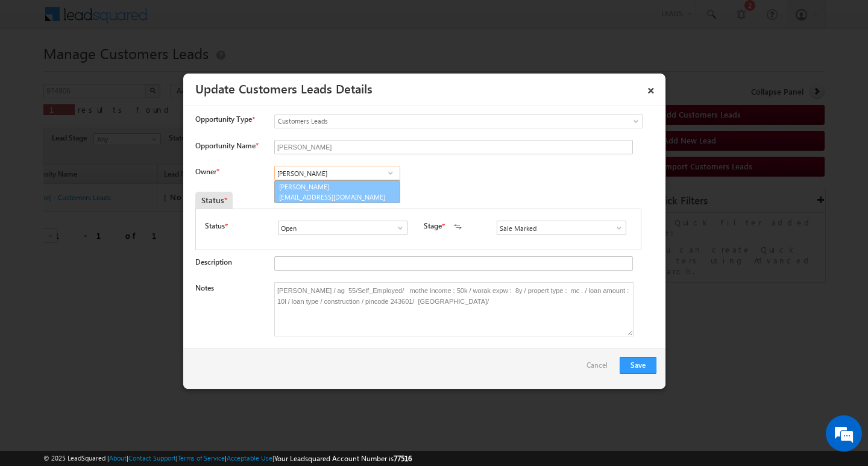 This screenshot has width=868, height=466. What do you see at coordinates (201, 458) in the screenshot?
I see `a: Terms of Service` at bounding box center [201, 458].